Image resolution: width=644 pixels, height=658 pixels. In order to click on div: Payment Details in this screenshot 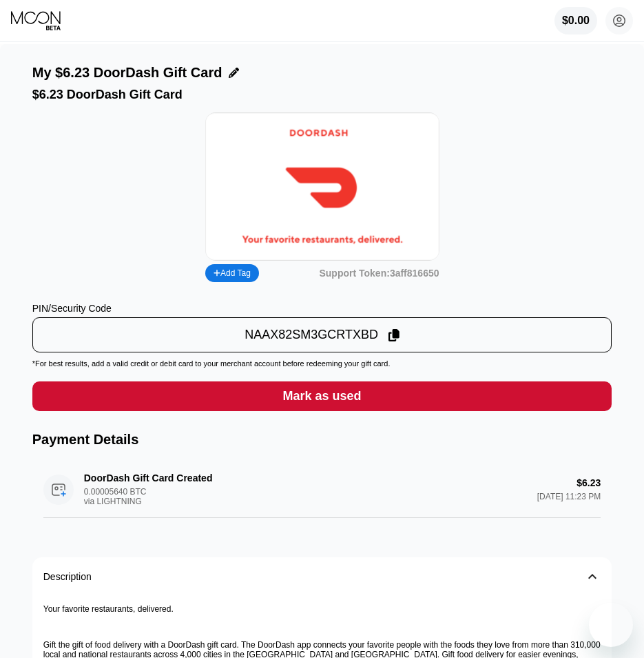, I will do `click(323, 439)`.